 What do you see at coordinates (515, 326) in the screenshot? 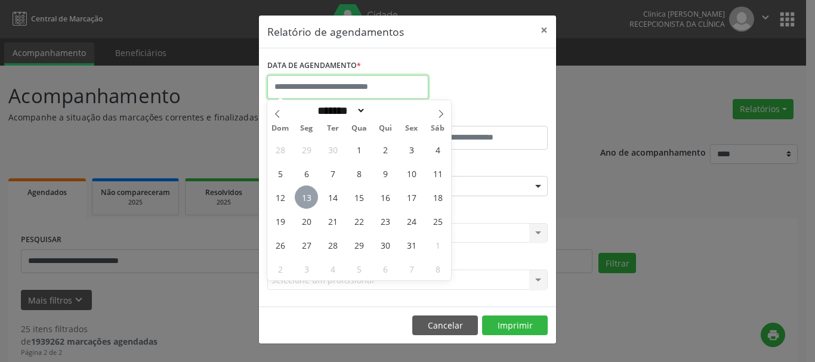
I see `button: Imprimir` at bounding box center [515, 326].